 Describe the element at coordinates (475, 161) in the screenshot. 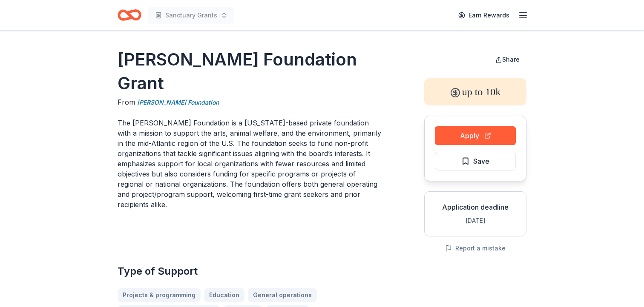

I see `button: Save` at that location.